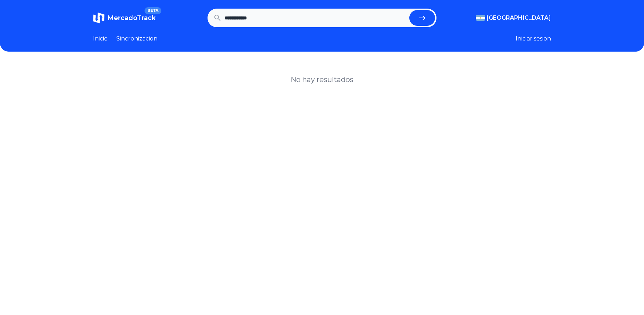 This screenshot has height=315, width=644. What do you see at coordinates (131, 18) in the screenshot?
I see `span: MercadoTrack` at bounding box center [131, 18].